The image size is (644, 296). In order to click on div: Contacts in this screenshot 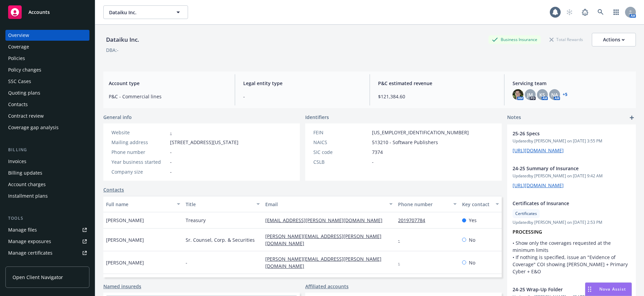, I will do `click(18, 104)`.